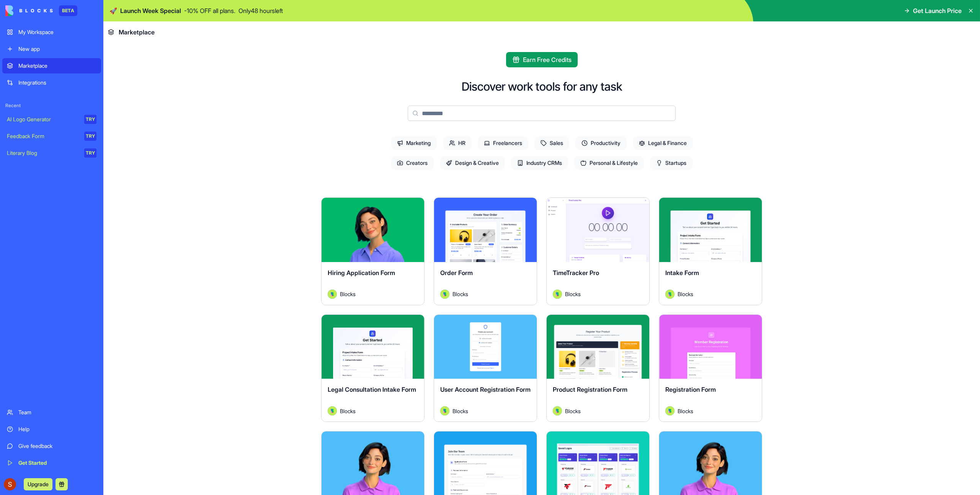 Image resolution: width=980 pixels, height=495 pixels. Describe the element at coordinates (51, 463) in the screenshot. I see `a: Get Started` at that location.